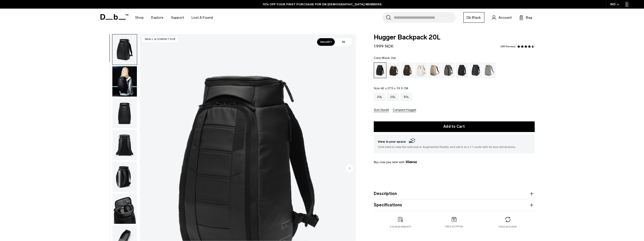 The height and width of the screenshot is (241, 644). Describe the element at coordinates (502, 17) in the screenshot. I see `a: Account` at that location.